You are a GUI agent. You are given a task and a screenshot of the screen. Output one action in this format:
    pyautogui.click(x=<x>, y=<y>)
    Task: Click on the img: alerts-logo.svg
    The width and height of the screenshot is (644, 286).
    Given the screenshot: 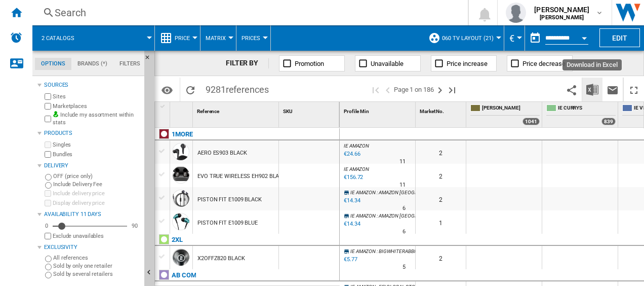 What is the action you would take?
    pyautogui.click(x=17, y=38)
    